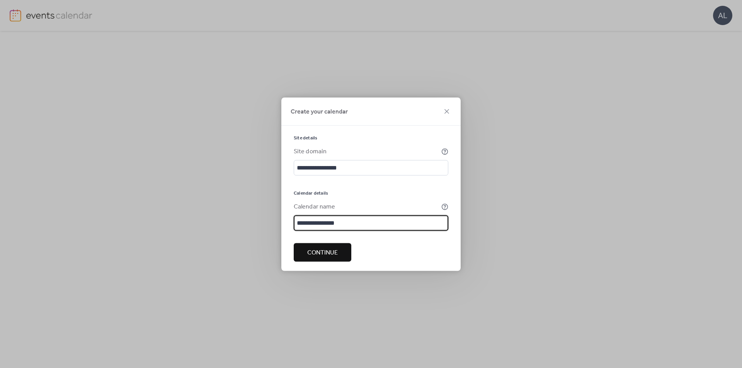  I want to click on button: Continue, so click(322, 252).